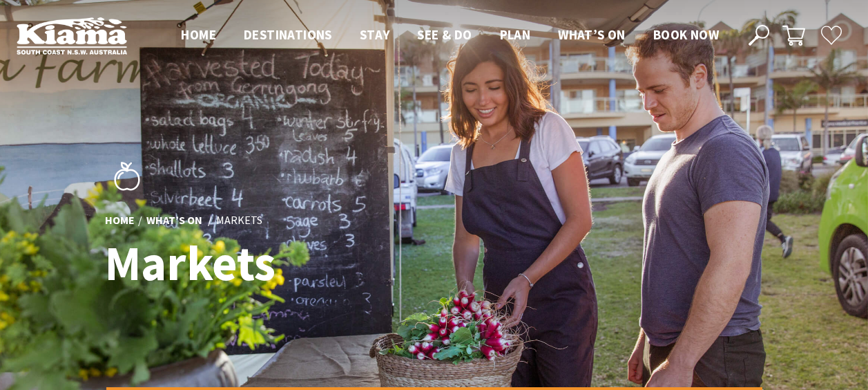  I want to click on span: Destinations, so click(288, 35).